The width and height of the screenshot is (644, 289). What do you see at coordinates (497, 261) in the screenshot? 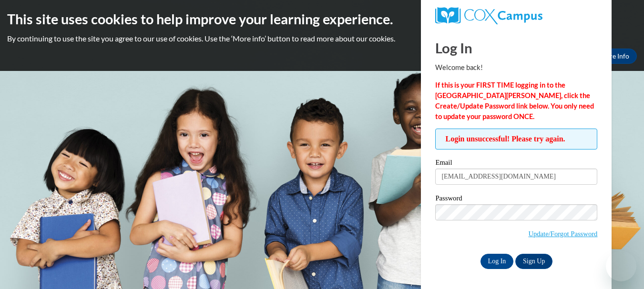
I see `input: Log In` at bounding box center [497, 261].